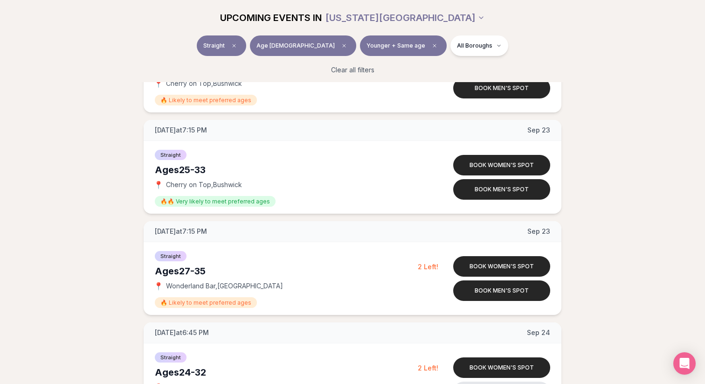  What do you see at coordinates (222, 46) in the screenshot?
I see `button: StraightClear event type filter` at bounding box center [222, 46].